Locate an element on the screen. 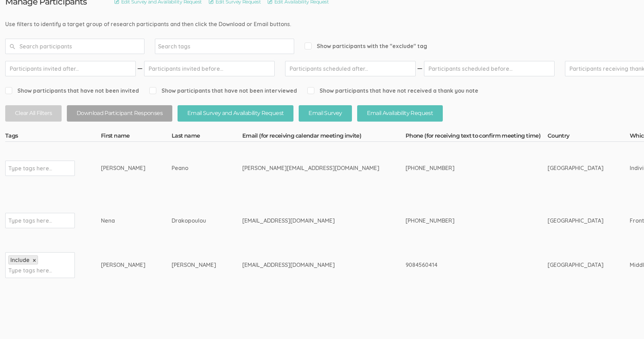 The image size is (644, 339). button: Email Survey is located at coordinates (325, 113).